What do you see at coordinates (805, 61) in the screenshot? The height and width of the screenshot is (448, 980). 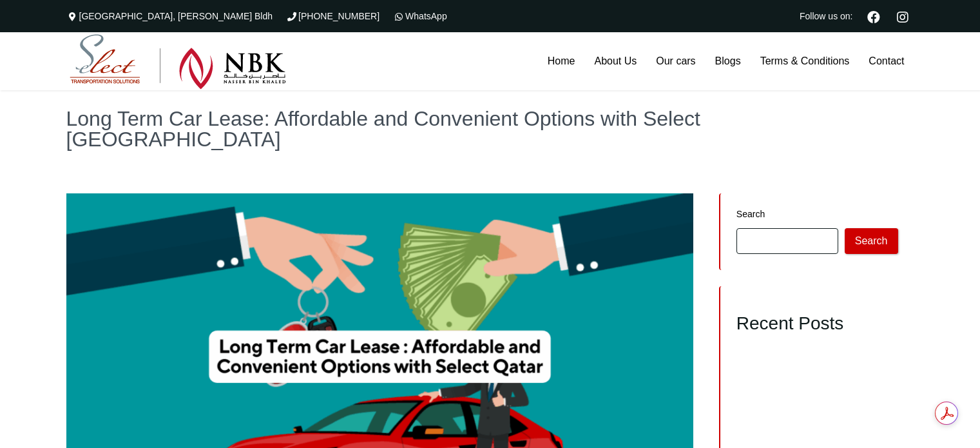 I see `a: Terms & Conditions` at bounding box center [805, 61].